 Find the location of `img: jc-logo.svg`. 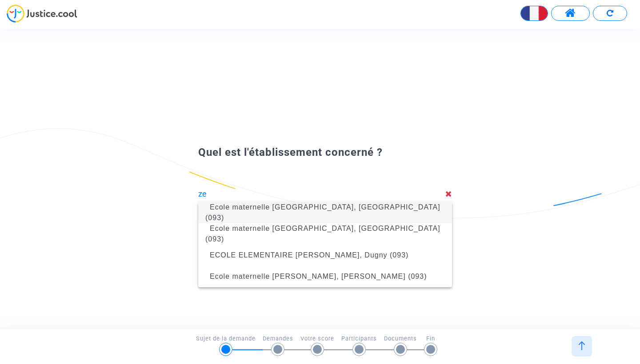

img: jc-logo.svg is located at coordinates (42, 13).